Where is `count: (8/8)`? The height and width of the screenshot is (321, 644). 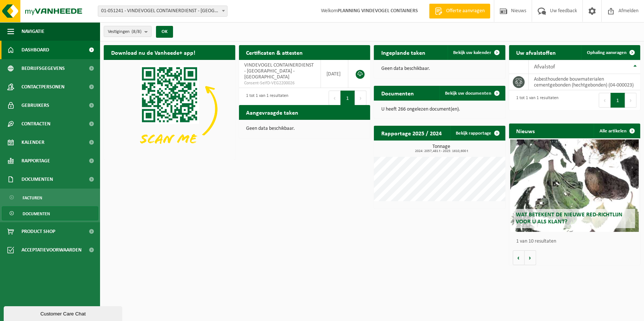
count: (8/8) is located at coordinates (136, 31).